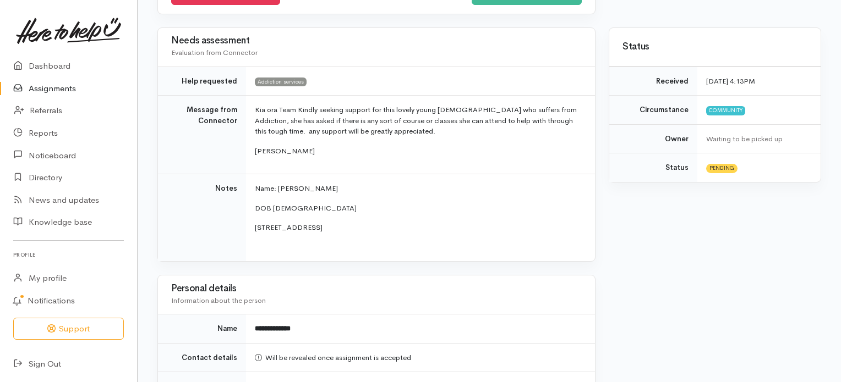 This screenshot has height=382, width=841. I want to click on td: Will be revealed once assignment is accepted, so click(420, 358).